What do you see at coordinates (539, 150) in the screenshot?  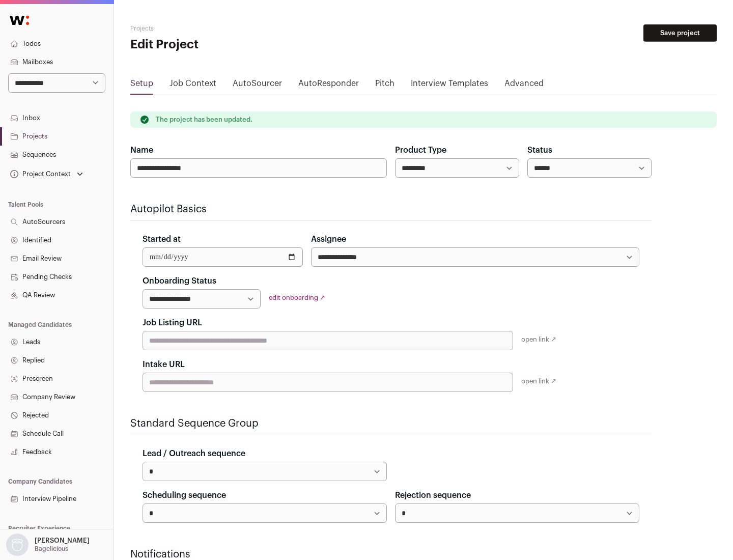 I see `label: Status` at bounding box center [539, 150].